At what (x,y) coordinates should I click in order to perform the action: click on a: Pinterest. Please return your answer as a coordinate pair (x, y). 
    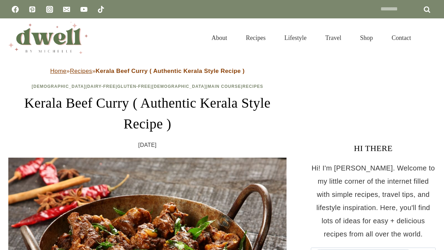
    Looking at the image, I should click on (32, 9).